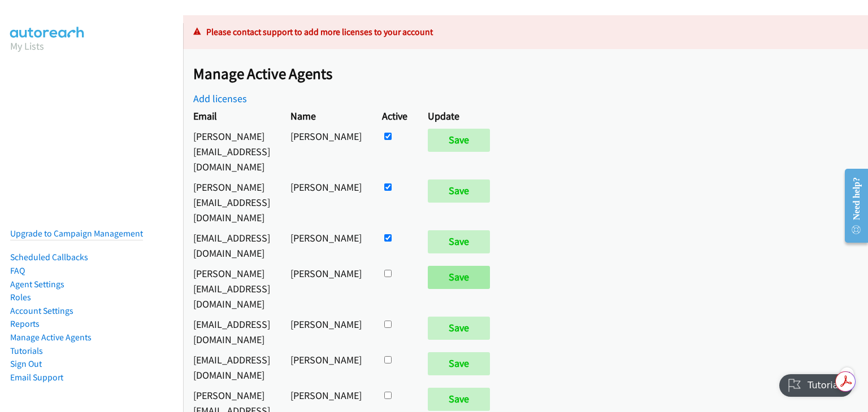 The height and width of the screenshot is (412, 868). What do you see at coordinates (25, 323) in the screenshot?
I see `a: Reports` at bounding box center [25, 323].